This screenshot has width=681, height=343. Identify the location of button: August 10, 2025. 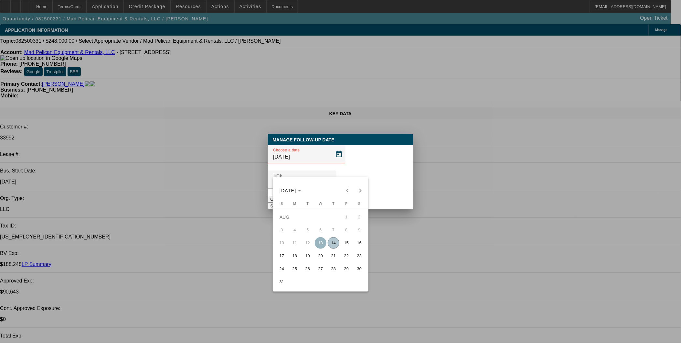
(282, 243).